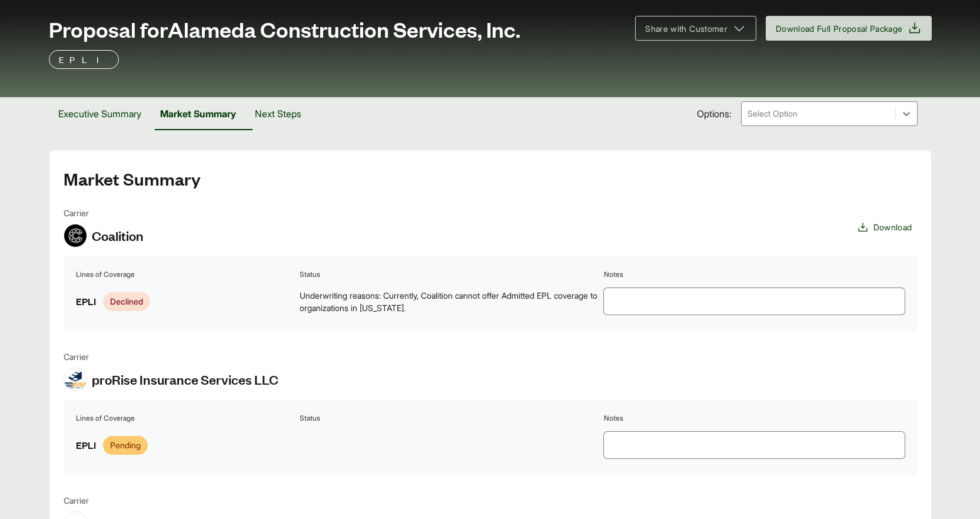 This screenshot has width=980, height=519. What do you see at coordinates (75, 235) in the screenshot?
I see `img: Coalition` at bounding box center [75, 235].